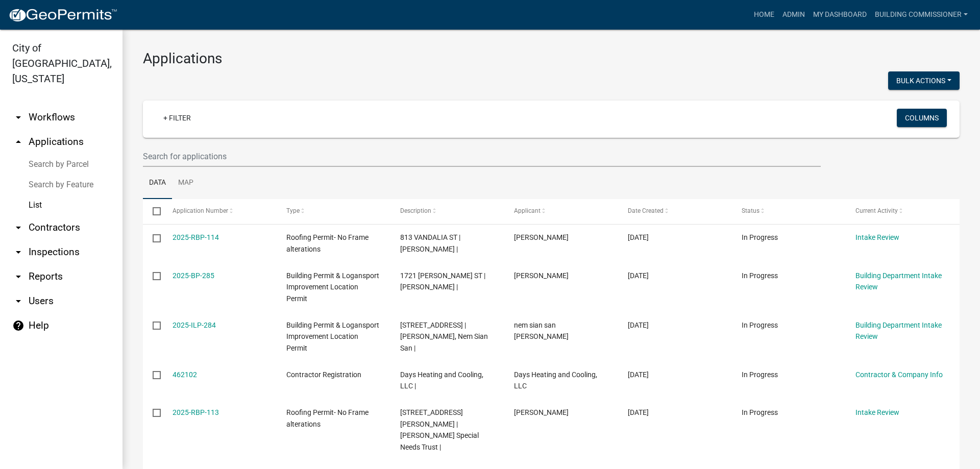 The height and width of the screenshot is (469, 980). I want to click on span: Current Activity, so click(876, 211).